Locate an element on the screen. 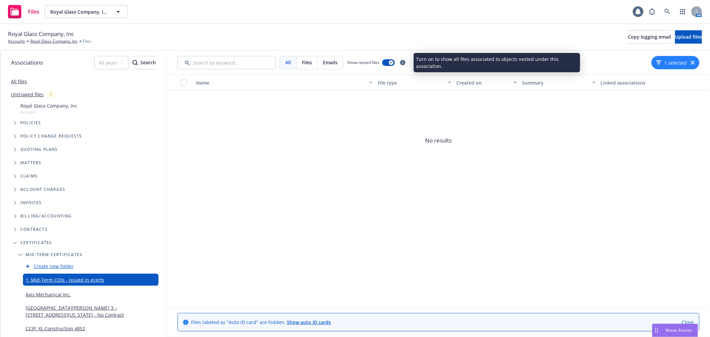 The height and width of the screenshot is (337, 710). div: Tree Example is located at coordinates (83, 155).